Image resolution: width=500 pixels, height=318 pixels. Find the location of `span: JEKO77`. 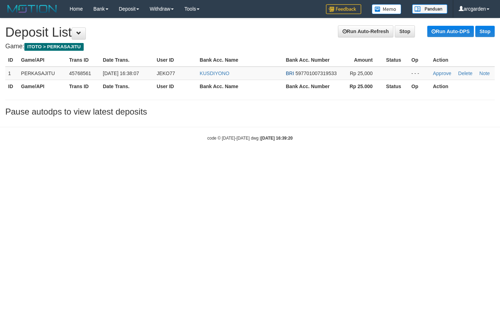

span: JEKO77 is located at coordinates (166, 73).